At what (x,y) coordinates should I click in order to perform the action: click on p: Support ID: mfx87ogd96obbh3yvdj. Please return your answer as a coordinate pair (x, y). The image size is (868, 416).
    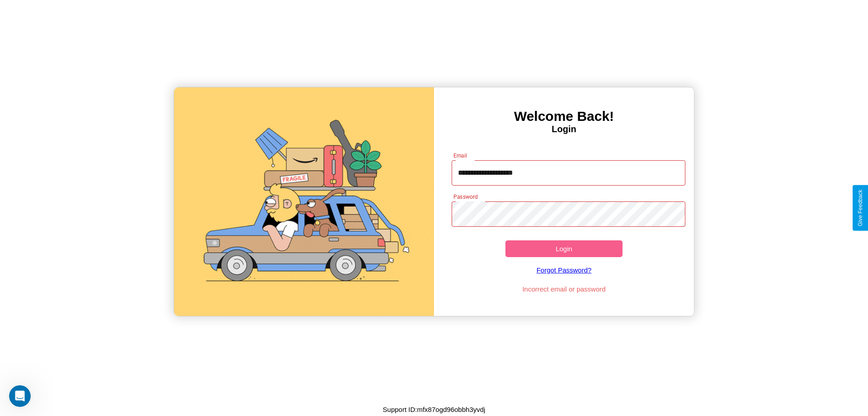
    Looking at the image, I should click on (434, 409).